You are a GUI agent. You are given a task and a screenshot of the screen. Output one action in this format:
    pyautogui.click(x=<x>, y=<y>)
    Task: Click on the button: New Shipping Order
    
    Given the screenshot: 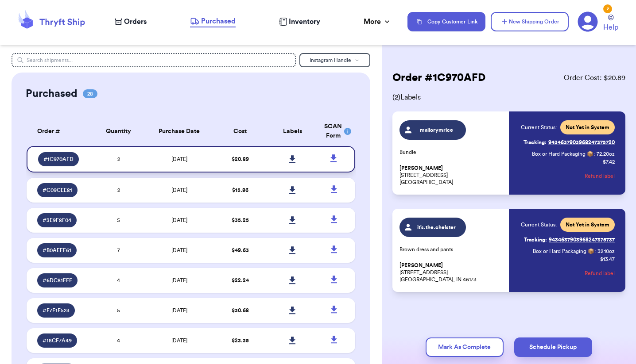 What is the action you would take?
    pyautogui.click(x=530, y=22)
    